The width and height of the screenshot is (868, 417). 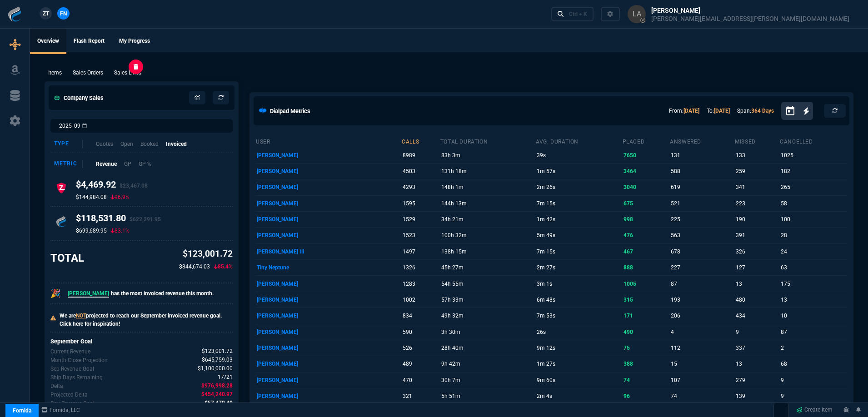 What do you see at coordinates (763, 111) in the screenshot?
I see `a: 364 Days` at bounding box center [763, 111].